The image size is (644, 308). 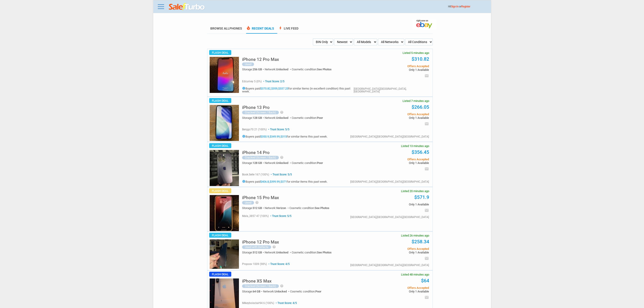 What do you see at coordinates (422, 197) in the screenshot?
I see `a: $571.9` at bounding box center [422, 197].